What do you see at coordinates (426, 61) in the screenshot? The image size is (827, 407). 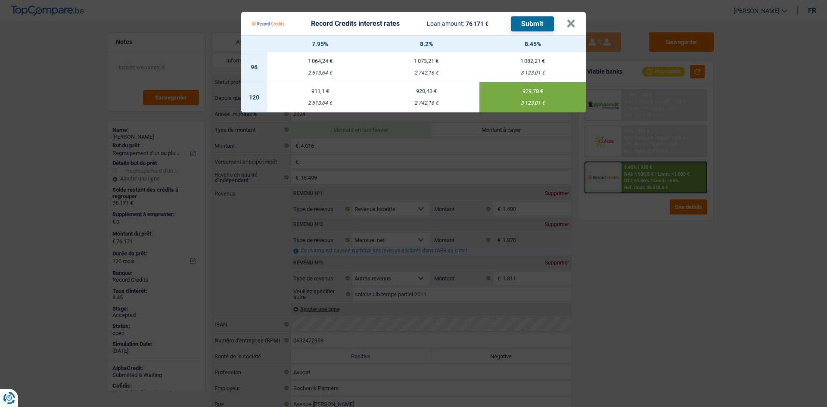 I see `div: 1 073,21 €` at bounding box center [426, 61].